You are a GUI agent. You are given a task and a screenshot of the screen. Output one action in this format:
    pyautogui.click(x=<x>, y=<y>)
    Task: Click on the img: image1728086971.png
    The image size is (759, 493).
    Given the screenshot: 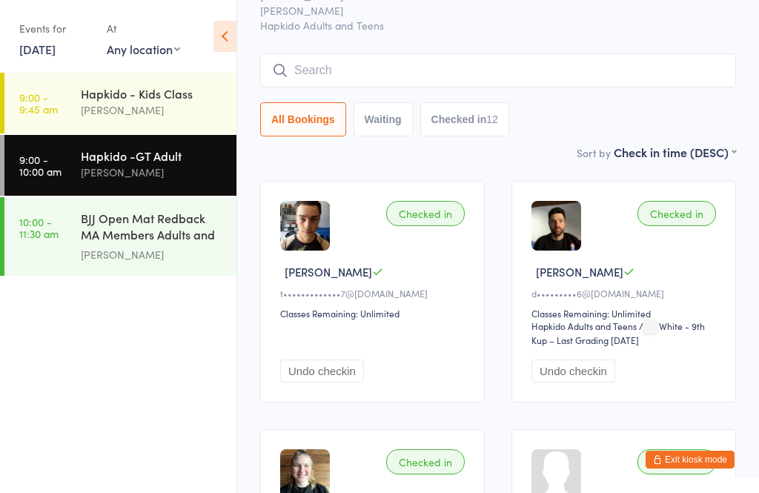 What is the action you would take?
    pyautogui.click(x=305, y=225)
    